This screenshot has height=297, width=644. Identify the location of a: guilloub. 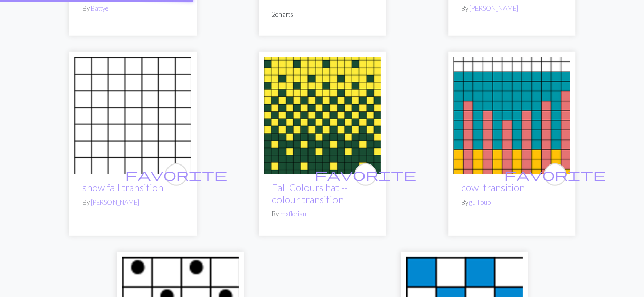
(480, 202).